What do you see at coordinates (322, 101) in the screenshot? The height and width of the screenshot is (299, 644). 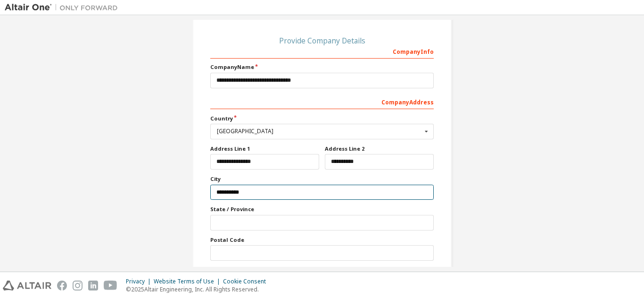 I see `div: Company Address` at bounding box center [322, 101].